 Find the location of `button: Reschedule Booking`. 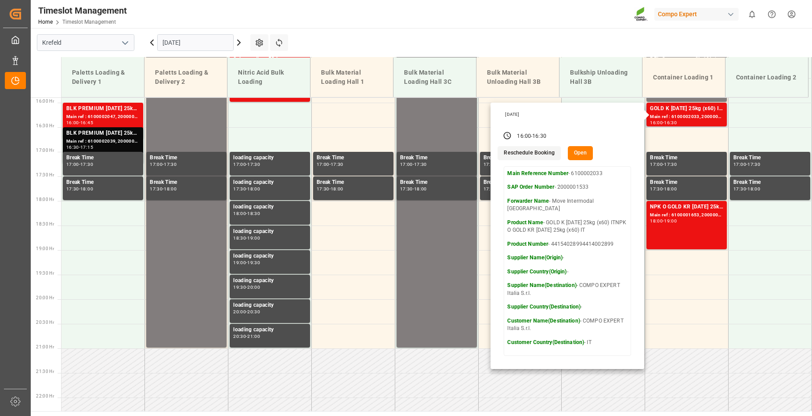

button: Reschedule Booking is located at coordinates (529, 153).